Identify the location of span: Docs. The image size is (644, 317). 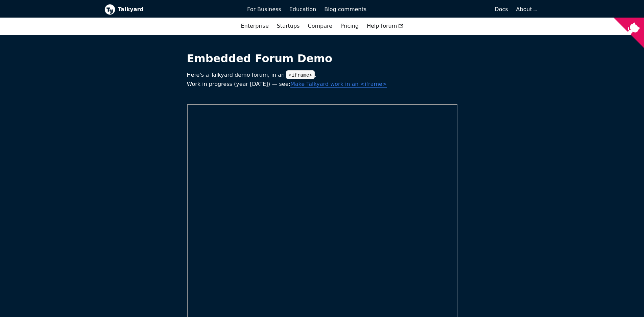
(501, 9).